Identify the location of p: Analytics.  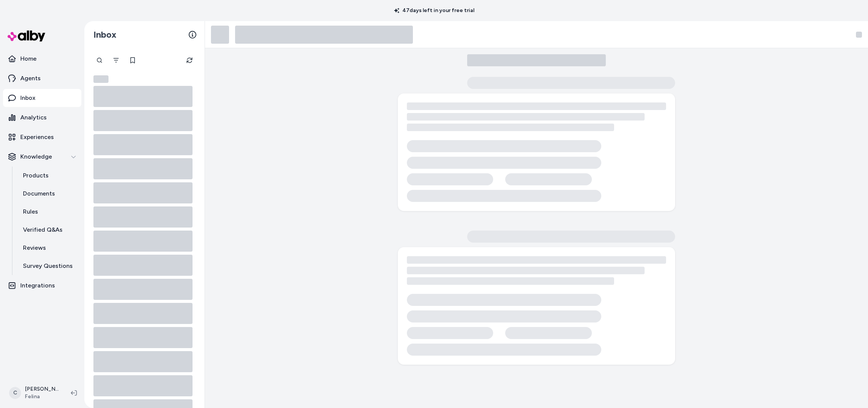
(33, 118).